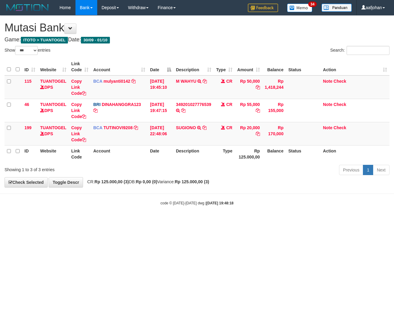 This screenshot has width=394, height=336. I want to click on select: Showentries, so click(26, 50).